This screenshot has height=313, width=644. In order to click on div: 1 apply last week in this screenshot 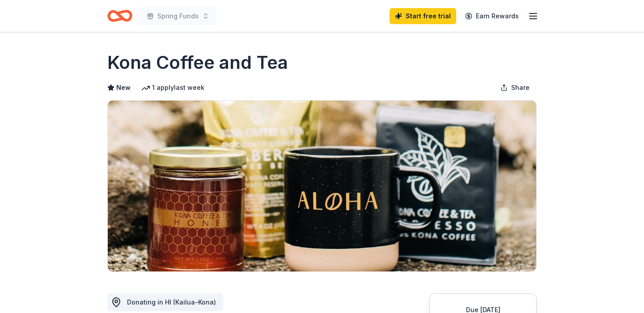, I will do `click(173, 88)`.